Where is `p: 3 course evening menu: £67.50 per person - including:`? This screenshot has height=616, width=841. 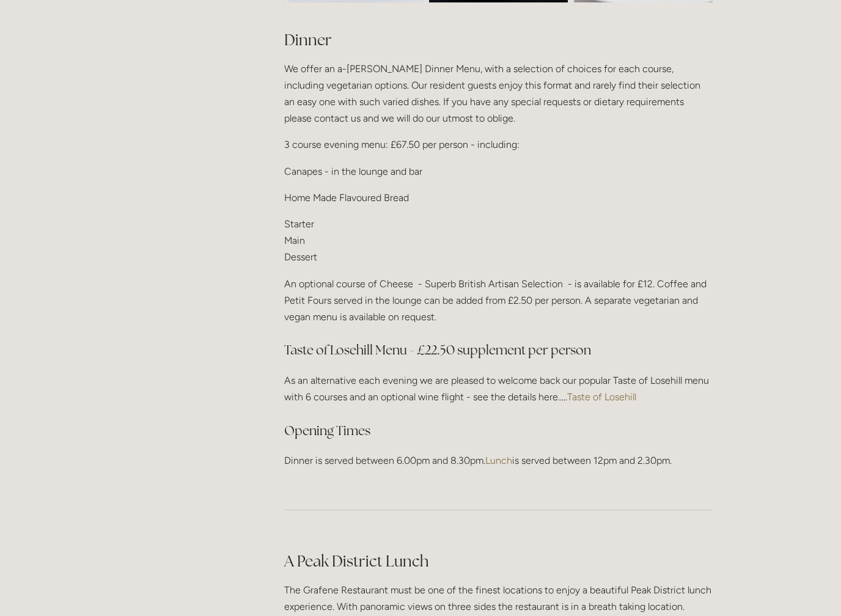
p: 3 course evening menu: £67.50 per person - including: is located at coordinates (498, 145).